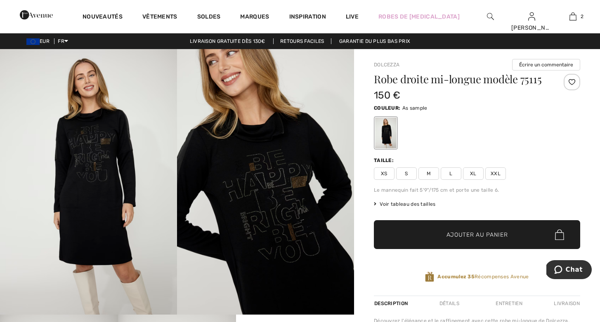 This screenshot has height=322, width=600. I want to click on img: Euro, so click(33, 42).